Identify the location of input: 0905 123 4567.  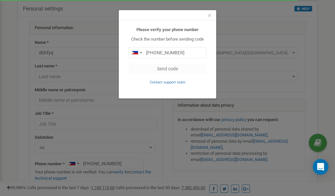
(168, 53).